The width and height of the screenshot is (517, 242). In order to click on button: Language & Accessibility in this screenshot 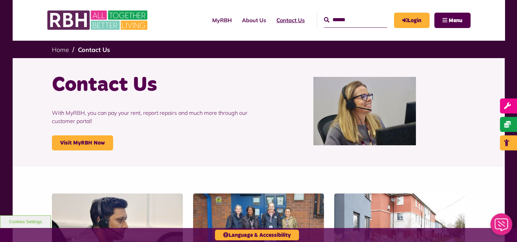, I will do `click(257, 235)`.